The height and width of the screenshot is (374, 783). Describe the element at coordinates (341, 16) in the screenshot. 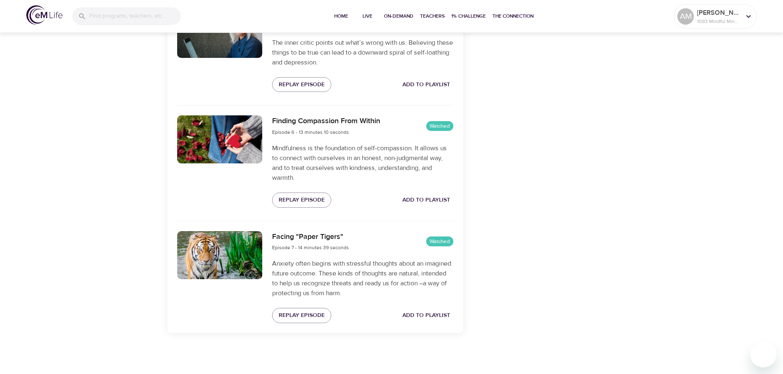

I see `span: Home` at that location.